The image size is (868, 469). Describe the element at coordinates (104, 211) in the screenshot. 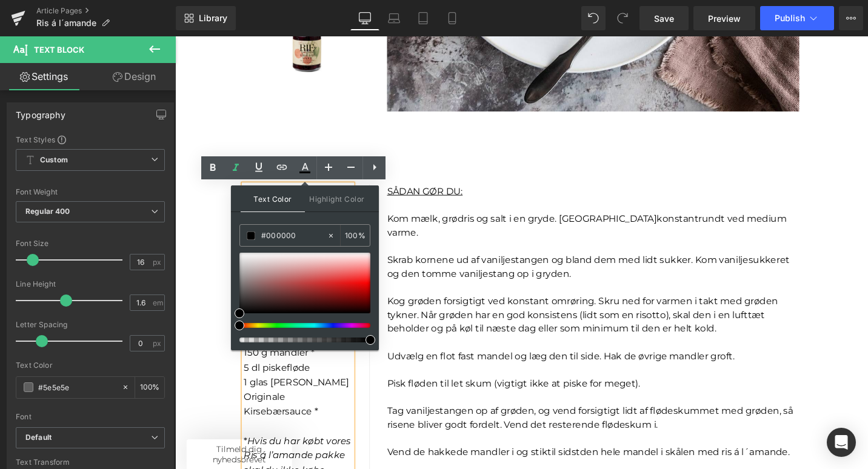

I see `span: 190 g grødris` at that location.